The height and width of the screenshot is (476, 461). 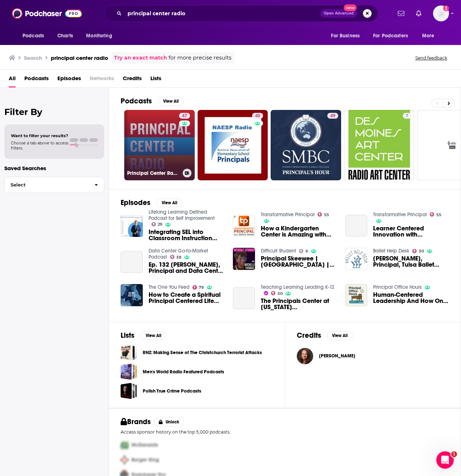 I want to click on a: 7, so click(x=379, y=145).